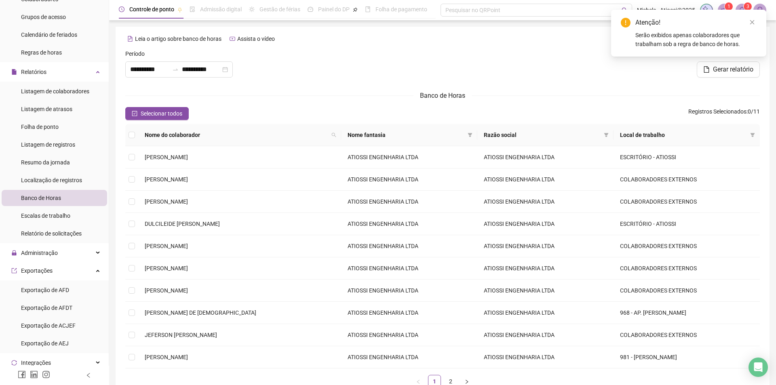  Describe the element at coordinates (684, 135) in the screenshot. I see `span: Local de trabalho` at that location.